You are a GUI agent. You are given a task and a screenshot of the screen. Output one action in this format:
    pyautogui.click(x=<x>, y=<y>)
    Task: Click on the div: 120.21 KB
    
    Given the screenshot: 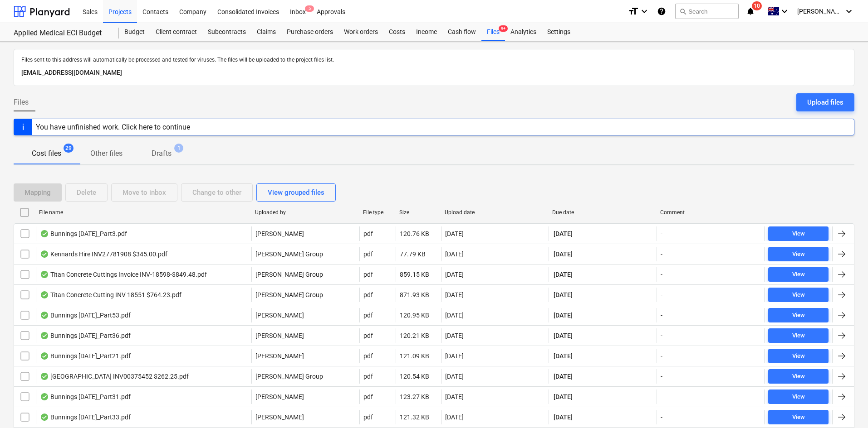 What is the action you would take?
    pyautogui.click(x=414, y=336)
    